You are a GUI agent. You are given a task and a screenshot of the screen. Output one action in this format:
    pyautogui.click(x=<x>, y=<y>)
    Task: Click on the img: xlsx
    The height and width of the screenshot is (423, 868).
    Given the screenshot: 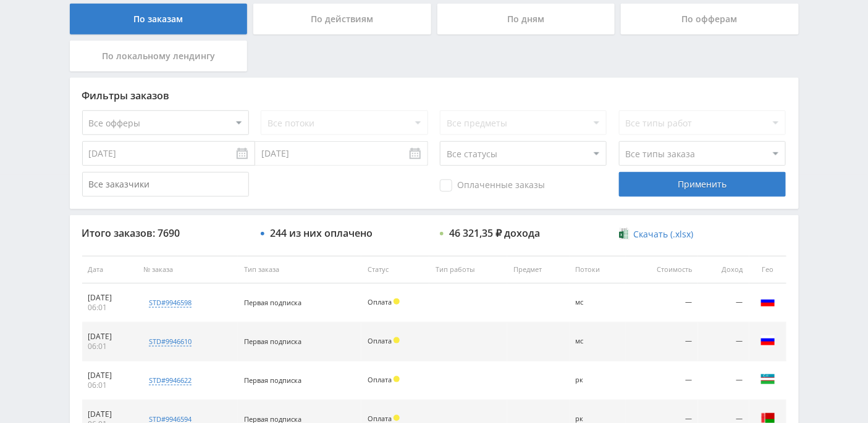 What is the action you would take?
    pyautogui.click(x=623, y=234)
    